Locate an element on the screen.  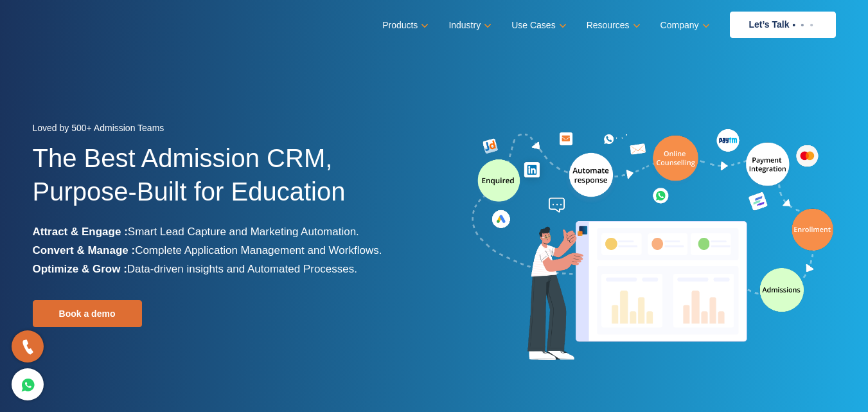
a: Let’s Talk is located at coordinates (783, 25).